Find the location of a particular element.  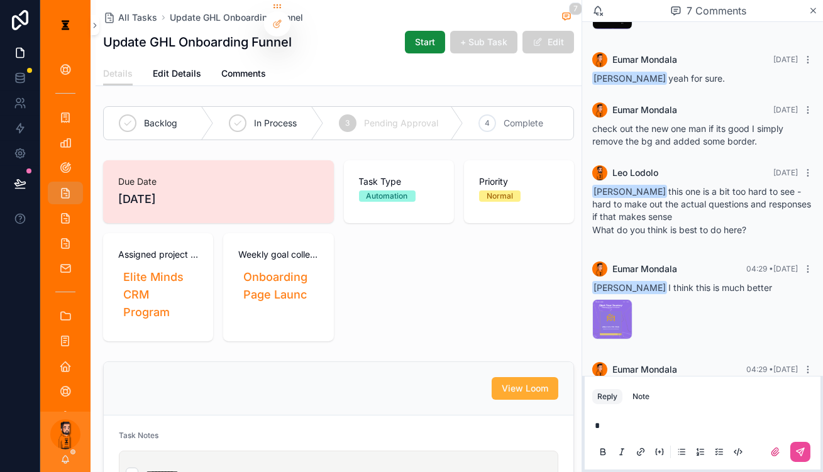

span: Priority is located at coordinates (519, 182).